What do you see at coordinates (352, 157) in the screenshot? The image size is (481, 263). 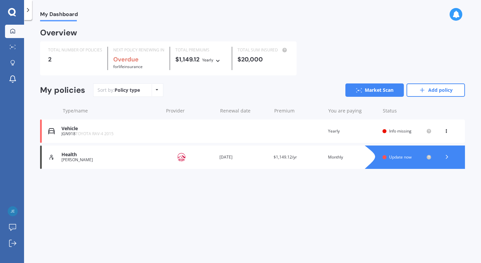 I see `div: Monthly` at bounding box center [352, 157].